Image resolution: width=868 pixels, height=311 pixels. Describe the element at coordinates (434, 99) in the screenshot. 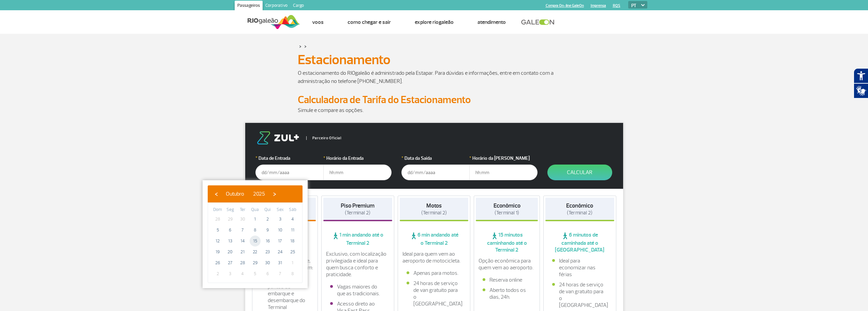

I see `h2: Calculadora de Tarifa do Estacionamento` at that location.